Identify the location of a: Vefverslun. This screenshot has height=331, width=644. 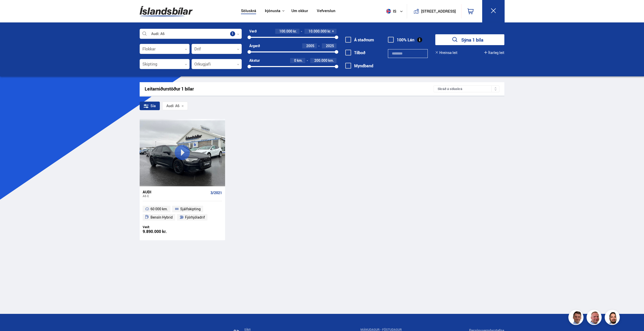
(326, 11).